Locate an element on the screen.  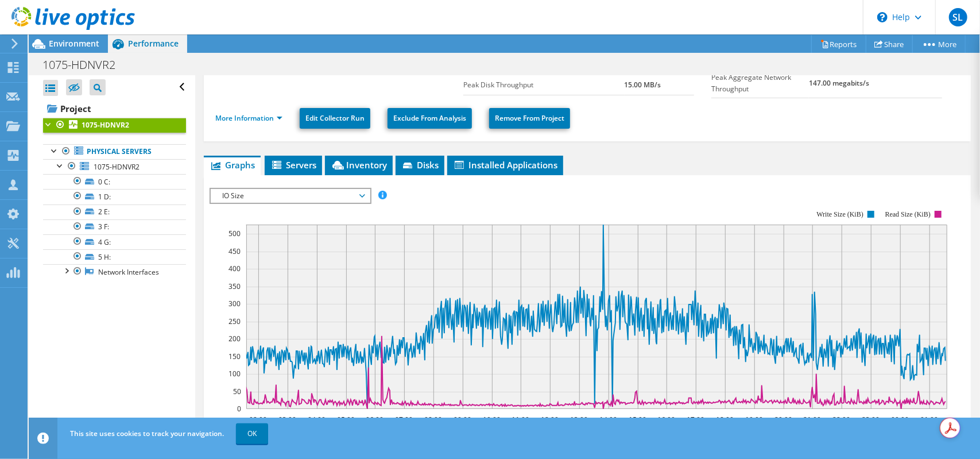
label: Peak Aggregate Network Throughput is located at coordinates (760, 83).